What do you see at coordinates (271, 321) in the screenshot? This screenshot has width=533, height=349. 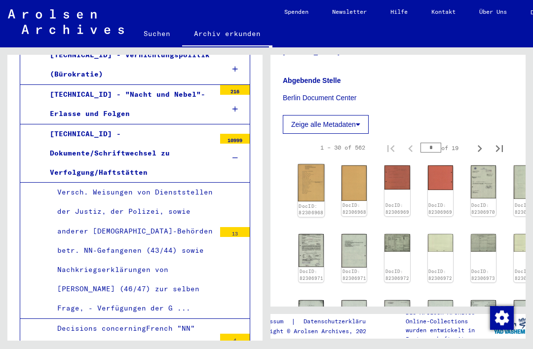 I see `a: Impressum` at bounding box center [271, 321].